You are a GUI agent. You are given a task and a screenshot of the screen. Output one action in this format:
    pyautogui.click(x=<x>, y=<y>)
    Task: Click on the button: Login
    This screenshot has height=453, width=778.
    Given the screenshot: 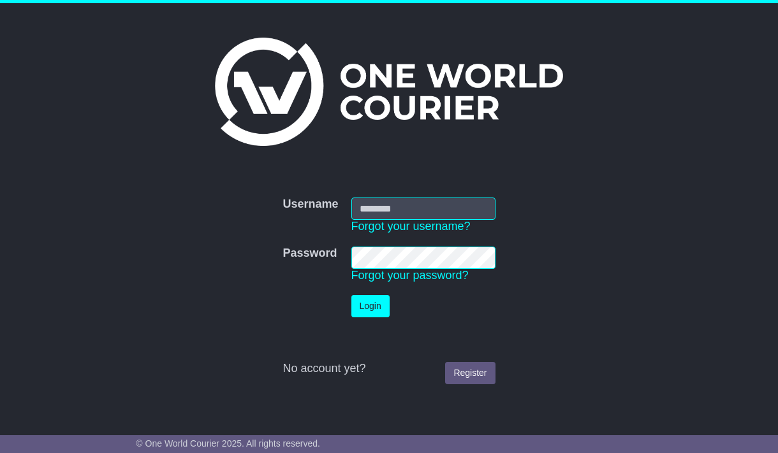 What is the action you would take?
    pyautogui.click(x=370, y=306)
    